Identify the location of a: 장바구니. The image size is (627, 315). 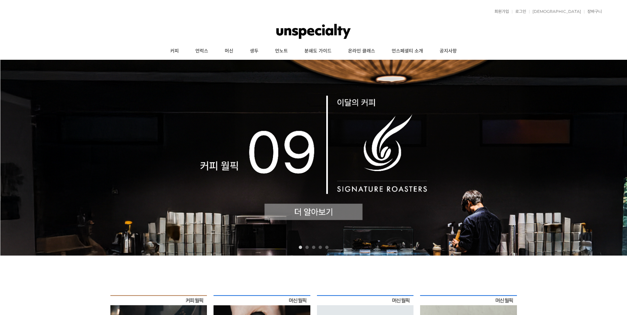
(593, 12).